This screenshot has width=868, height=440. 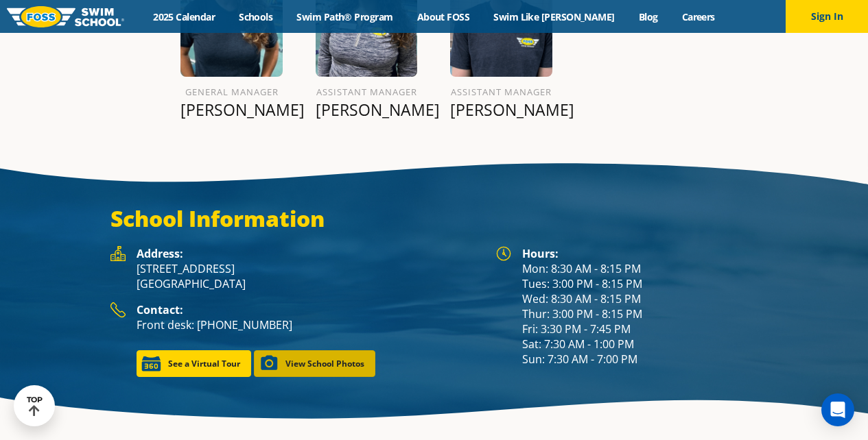 What do you see at coordinates (34, 406) in the screenshot?
I see `div: TOP` at bounding box center [34, 406].